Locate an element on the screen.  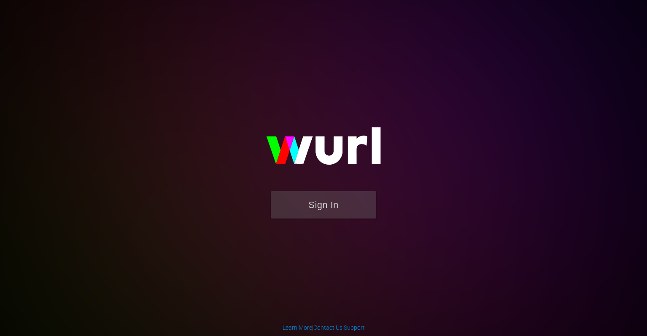
a: Contact Us is located at coordinates (328, 328).